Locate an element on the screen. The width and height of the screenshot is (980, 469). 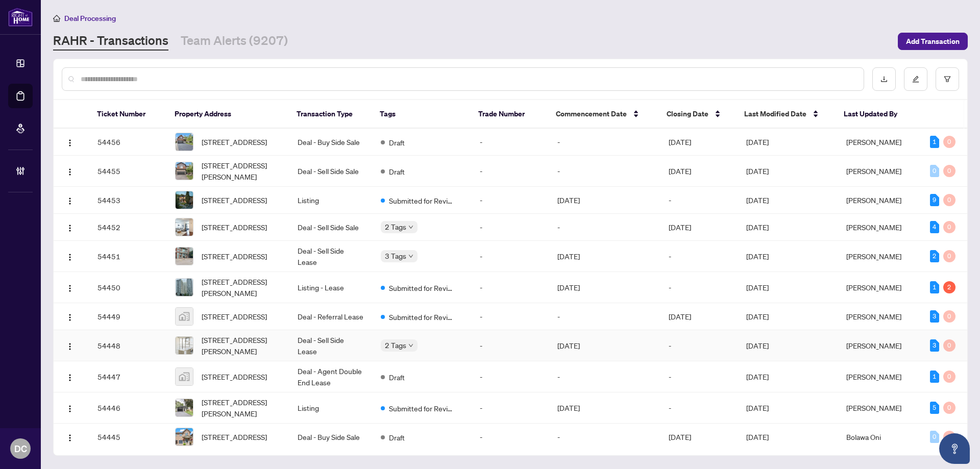
td: 54451 is located at coordinates (128, 256).